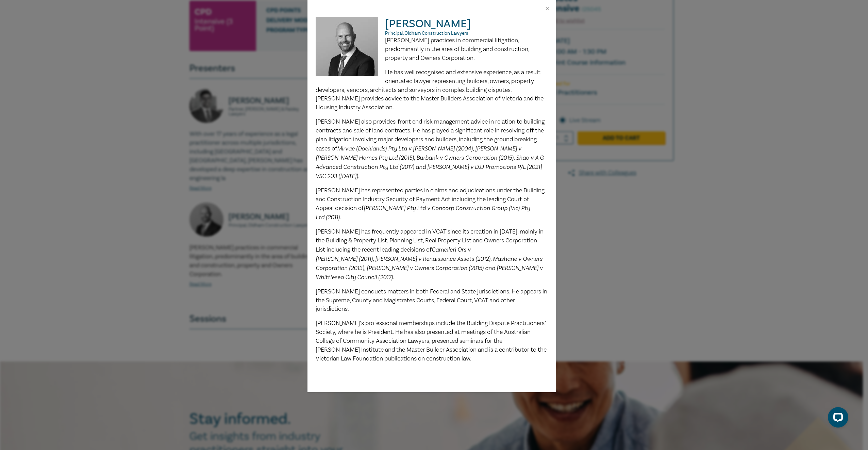 The height and width of the screenshot is (450, 868). I want to click on button: Close, so click(548, 8).